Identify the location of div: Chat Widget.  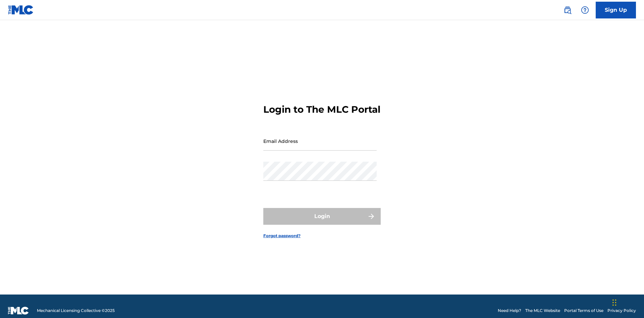
(628, 302).